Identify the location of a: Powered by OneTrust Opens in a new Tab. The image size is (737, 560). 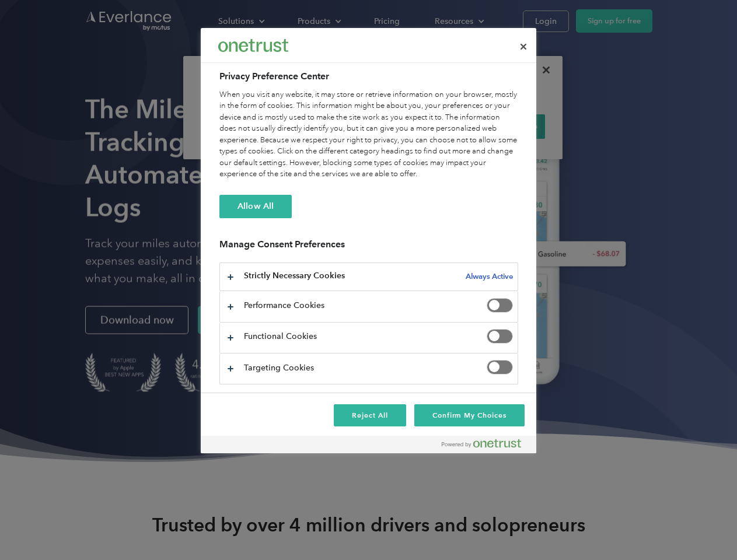
(486, 445).